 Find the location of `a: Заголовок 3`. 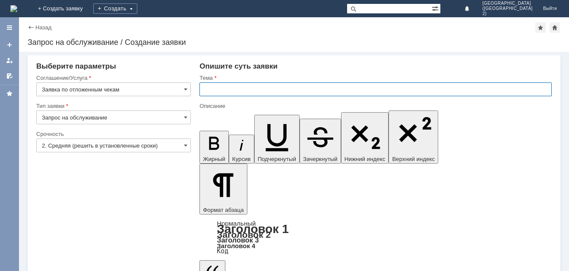

a: Заголовок 3 is located at coordinates (237, 240).